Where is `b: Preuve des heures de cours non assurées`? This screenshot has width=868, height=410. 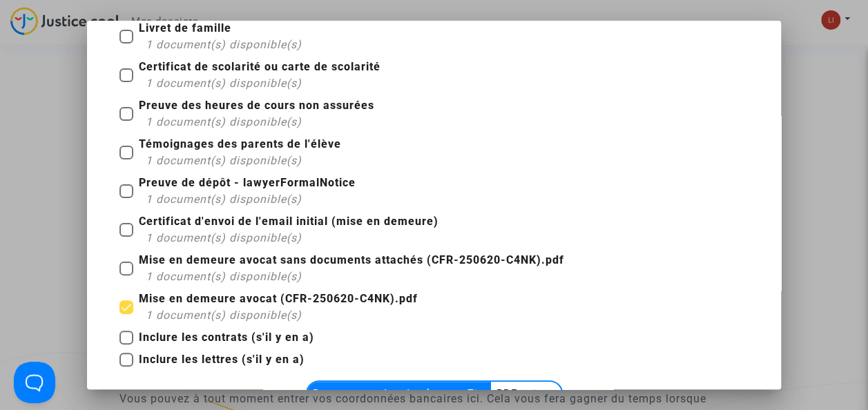
b: Preuve des heures de cours non assurées is located at coordinates (256, 105).